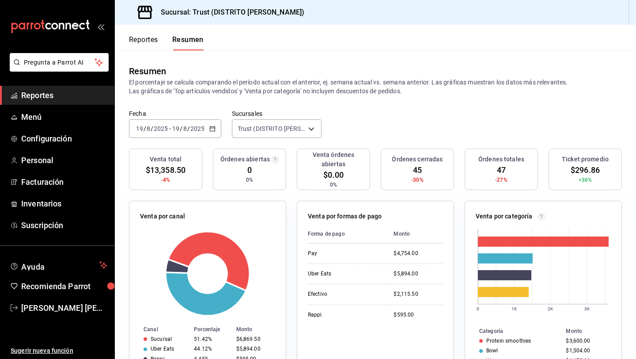  I want to click on p: Venta por formas de pago, so click(345, 216).